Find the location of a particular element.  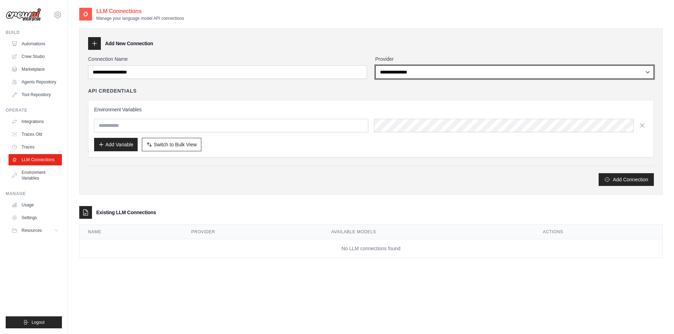

a: Tool Repository is located at coordinates (35, 95).